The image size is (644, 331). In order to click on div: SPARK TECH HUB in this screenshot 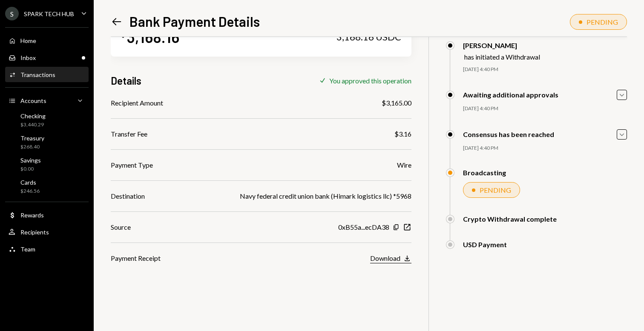, I will do `click(49, 14)`.